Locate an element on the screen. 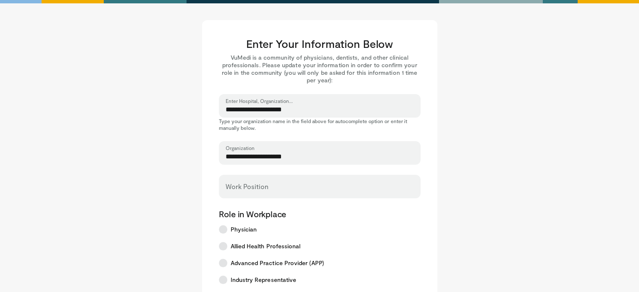 This screenshot has width=639, height=292. h3: Enter Your Information Below is located at coordinates (320, 44).